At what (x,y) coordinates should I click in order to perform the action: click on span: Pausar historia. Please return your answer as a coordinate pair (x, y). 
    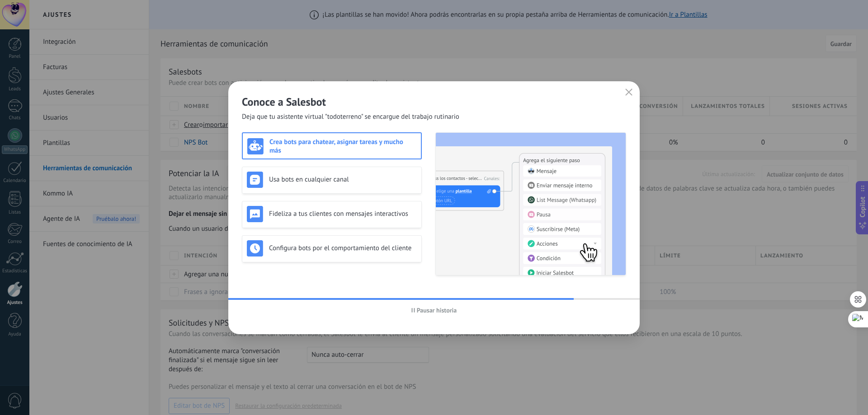
    Looking at the image, I should click on (437, 310).